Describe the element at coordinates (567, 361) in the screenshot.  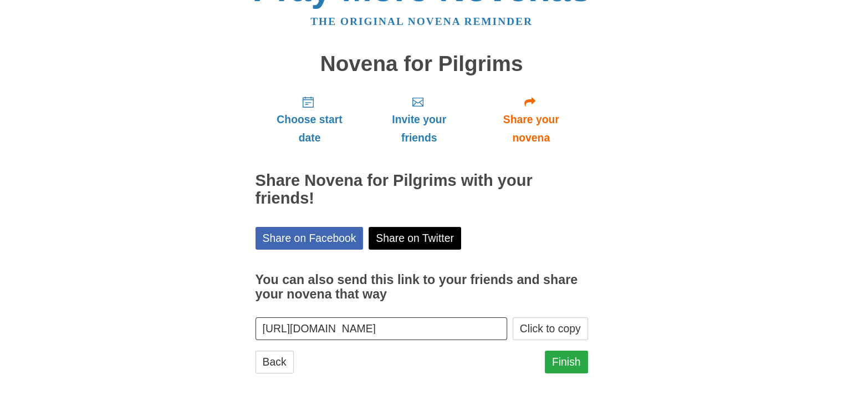
I see `a: Finish` at that location.